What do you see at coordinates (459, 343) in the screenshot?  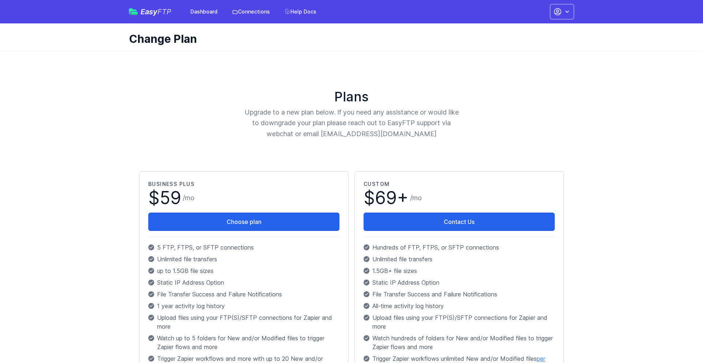 I see `p: Watch hundreds of folders for New and/or Modified files to trigger Zapier flows and more` at bounding box center [459, 343].